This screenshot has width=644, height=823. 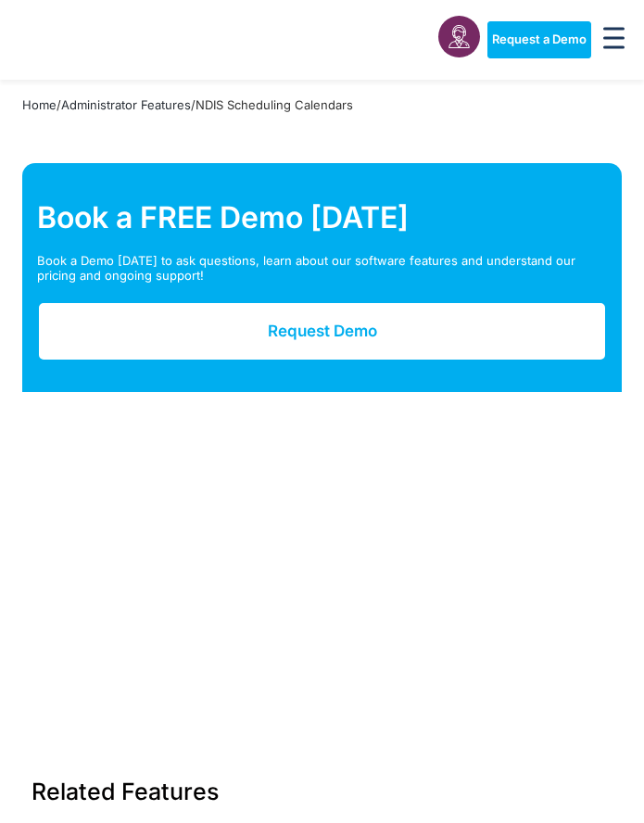 I want to click on img: CareMaster Logo, so click(x=79, y=39).